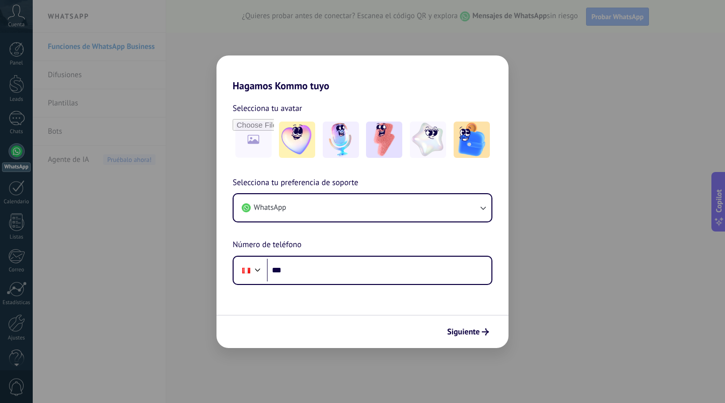  What do you see at coordinates (270, 208) in the screenshot?
I see `span: WhatsApp` at bounding box center [270, 208].